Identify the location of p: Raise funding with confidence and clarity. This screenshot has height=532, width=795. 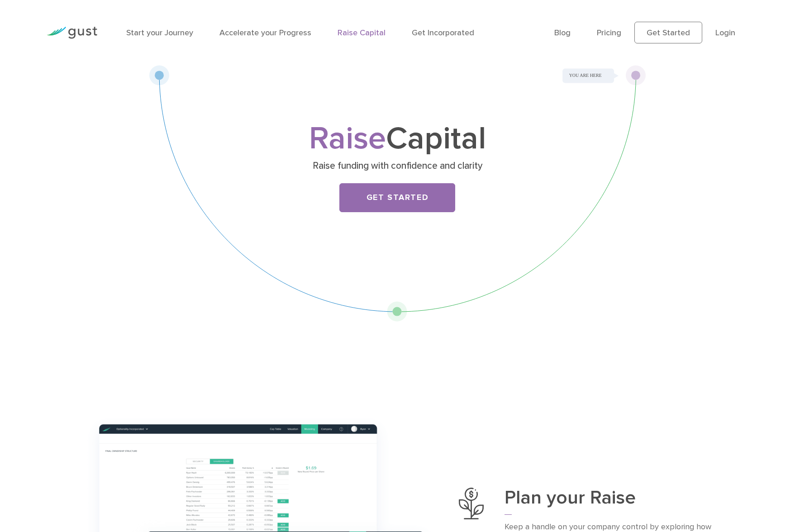
(397, 166).